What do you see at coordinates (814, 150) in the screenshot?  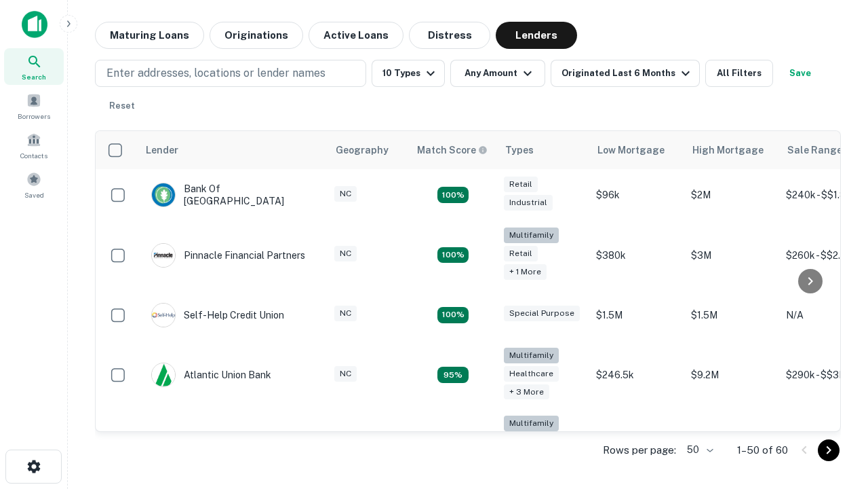 I see `div: Sale Range` at bounding box center [814, 150].